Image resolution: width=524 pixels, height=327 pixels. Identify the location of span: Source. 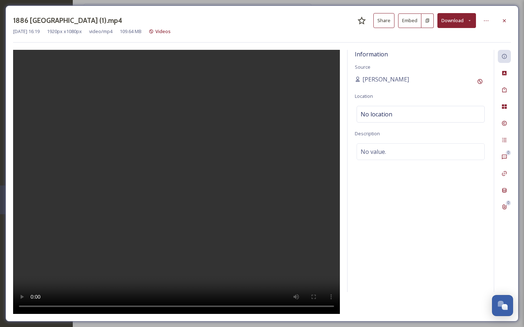
(363, 67).